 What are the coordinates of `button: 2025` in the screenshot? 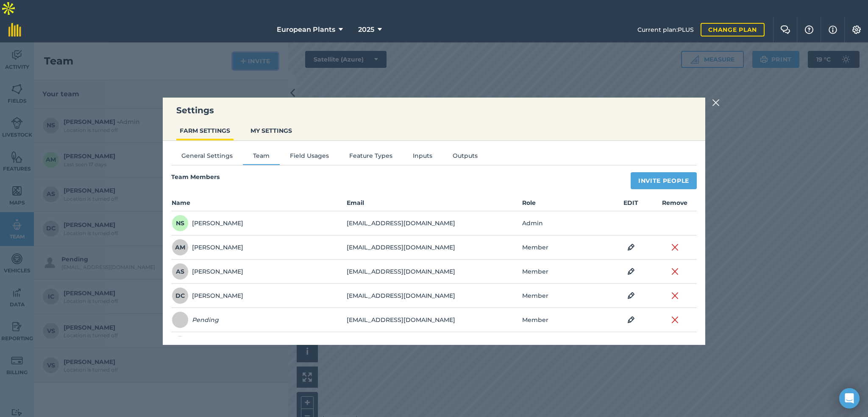 It's located at (370, 30).